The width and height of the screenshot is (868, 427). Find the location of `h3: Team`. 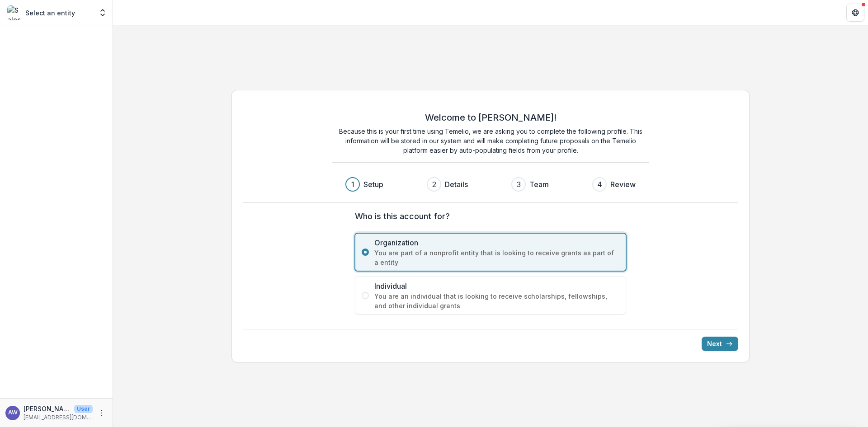

h3: Team is located at coordinates (539, 184).